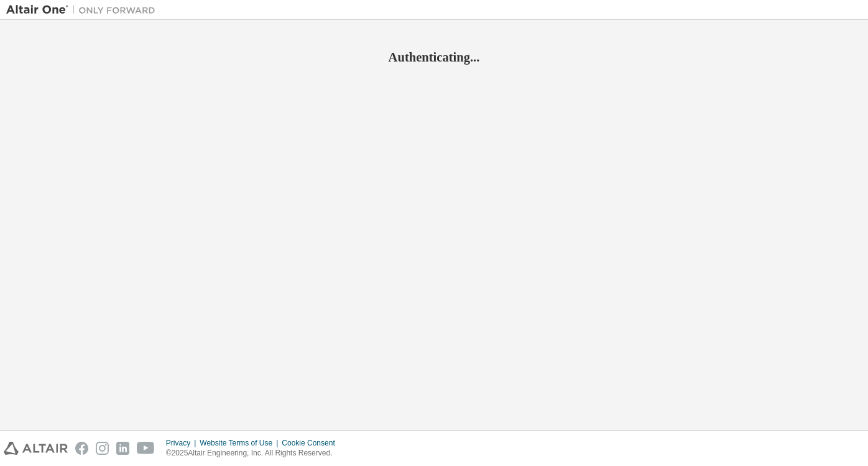 This screenshot has width=868, height=466. What do you see at coordinates (434, 57) in the screenshot?
I see `h2: Authenticating...` at bounding box center [434, 57].